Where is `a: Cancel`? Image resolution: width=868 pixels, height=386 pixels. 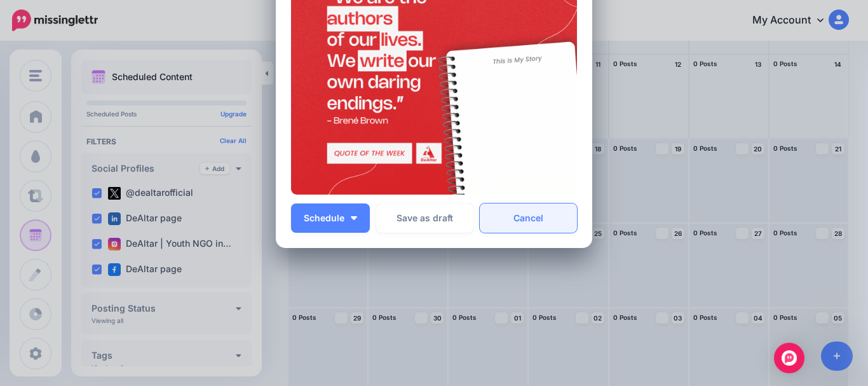 a: Cancel is located at coordinates (528, 218).